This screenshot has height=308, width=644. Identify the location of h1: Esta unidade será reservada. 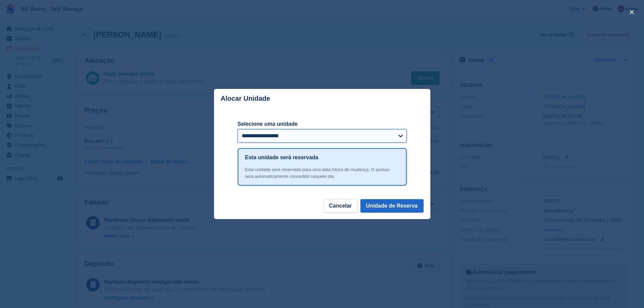
(281, 158).